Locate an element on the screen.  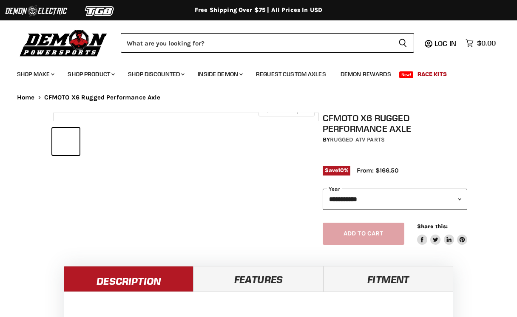
a: Features is located at coordinates (258, 279).